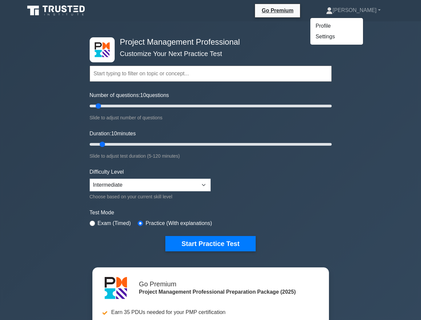 The width and height of the screenshot is (421, 320). Describe the element at coordinates (211, 118) in the screenshot. I see `div: Slide to adjust number of questions` at that location.